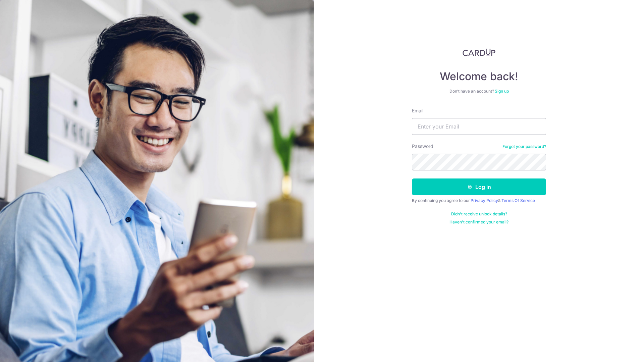 This screenshot has width=644, height=362. Describe the element at coordinates (502, 91) in the screenshot. I see `a: Sign up` at that location.